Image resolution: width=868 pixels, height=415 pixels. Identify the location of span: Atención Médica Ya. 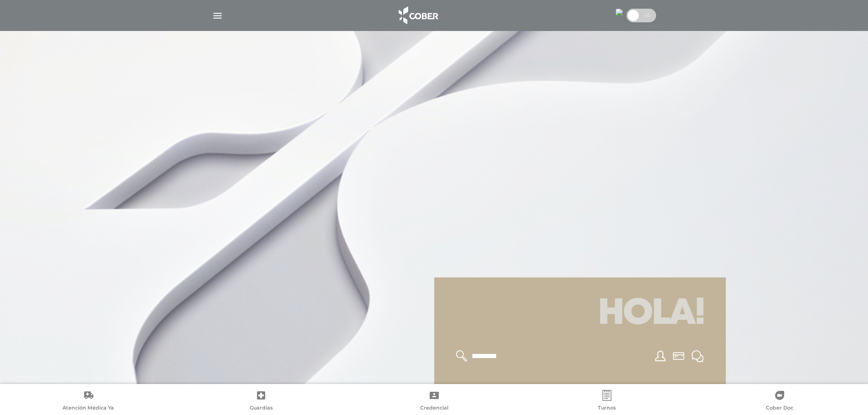
(88, 408).